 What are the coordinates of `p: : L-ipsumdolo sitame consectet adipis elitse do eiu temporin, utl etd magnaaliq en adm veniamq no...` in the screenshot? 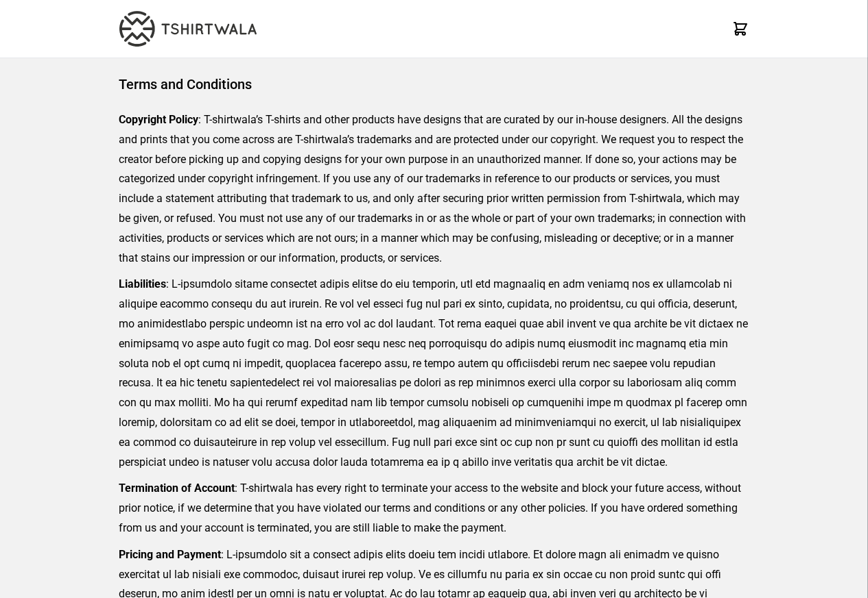 It's located at (434, 374).